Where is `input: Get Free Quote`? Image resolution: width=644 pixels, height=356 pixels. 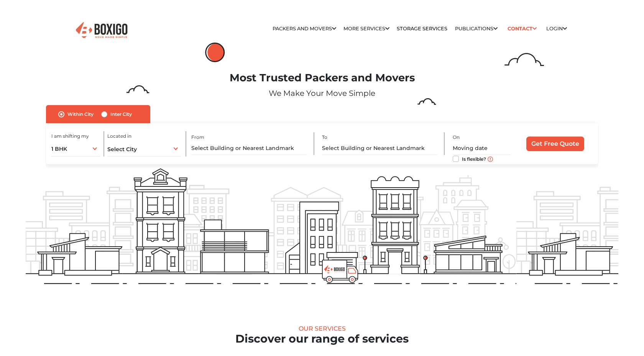
input: Get Free Quote is located at coordinates (555, 144).